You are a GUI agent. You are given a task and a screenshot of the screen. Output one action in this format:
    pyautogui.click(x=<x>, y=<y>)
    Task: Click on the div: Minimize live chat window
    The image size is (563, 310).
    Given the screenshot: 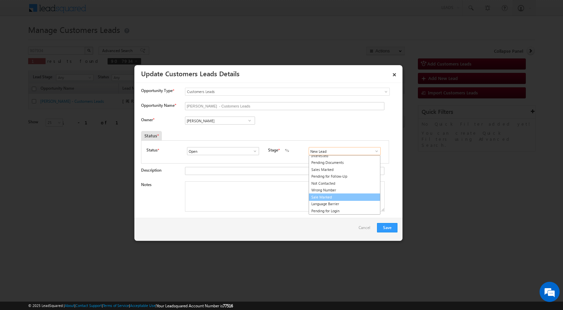 What is the action you would take?
    pyautogui.click(x=118, y=11)
    